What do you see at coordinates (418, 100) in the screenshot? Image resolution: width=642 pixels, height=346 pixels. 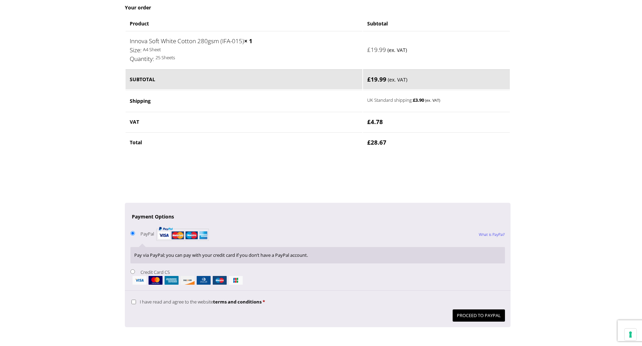 I see `bdi: 3.90` at bounding box center [418, 100].